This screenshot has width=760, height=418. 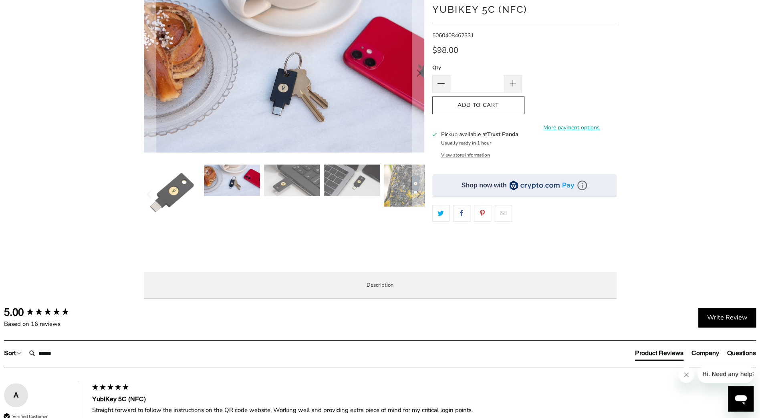 I want to click on label: Qty, so click(x=477, y=68).